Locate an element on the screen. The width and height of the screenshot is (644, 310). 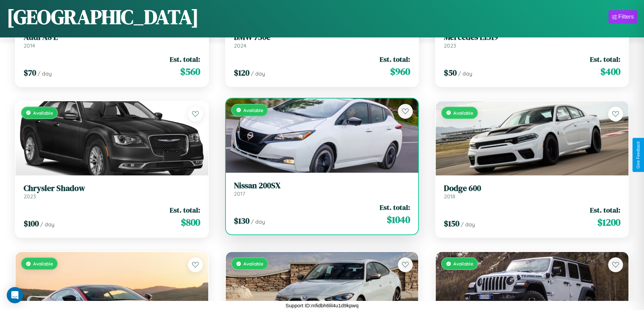
span: $ 50 is located at coordinates (450, 73).